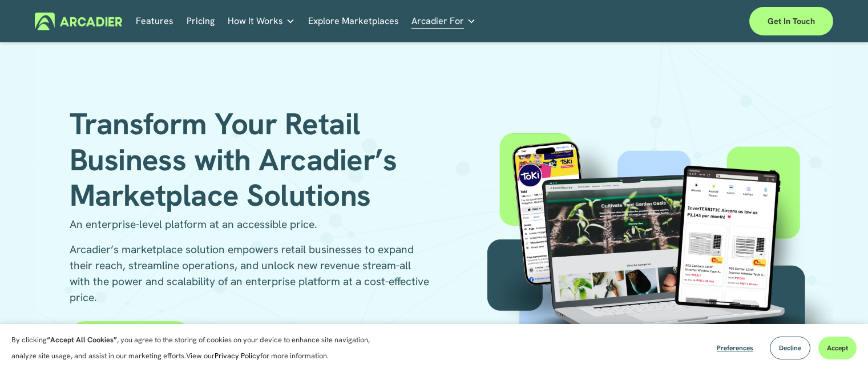  What do you see at coordinates (837, 348) in the screenshot?
I see `span: Accept` at bounding box center [837, 348].